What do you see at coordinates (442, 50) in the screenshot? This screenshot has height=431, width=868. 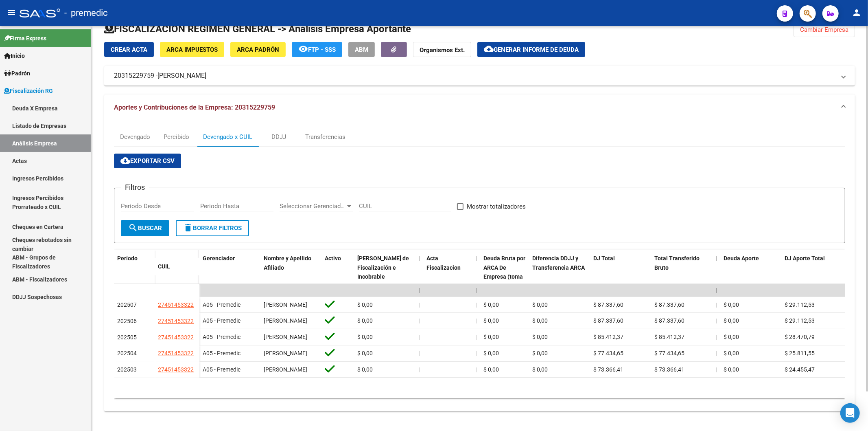 I see `strong: Organismos Ext.` at bounding box center [442, 50].